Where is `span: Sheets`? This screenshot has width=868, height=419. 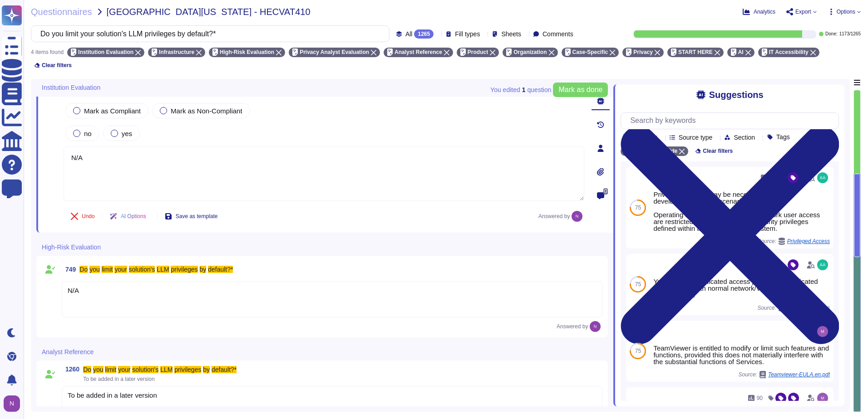
span: Sheets is located at coordinates (511, 34).